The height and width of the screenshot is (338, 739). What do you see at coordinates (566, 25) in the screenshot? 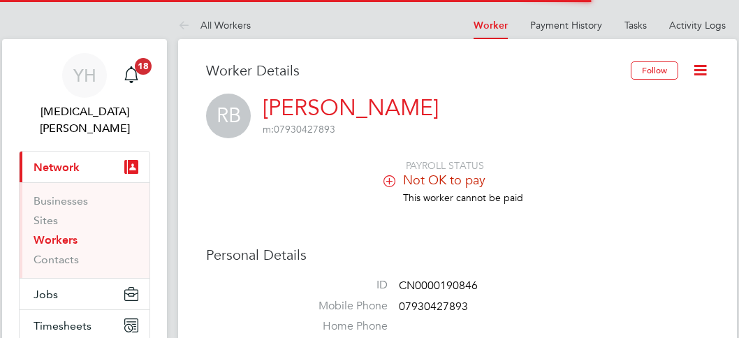
I see `a: Payment History` at bounding box center [566, 25].